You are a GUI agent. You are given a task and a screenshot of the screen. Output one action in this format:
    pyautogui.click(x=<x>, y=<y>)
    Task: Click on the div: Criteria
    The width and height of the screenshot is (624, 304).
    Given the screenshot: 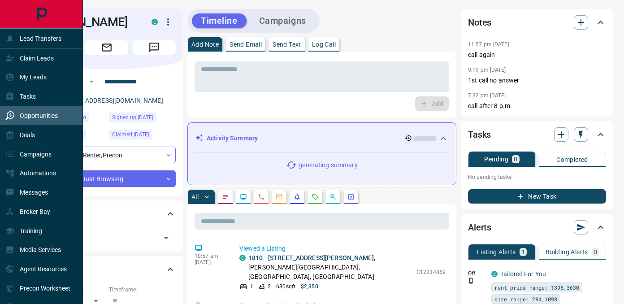 What is the action you would take?
    pyautogui.click(x=107, y=270)
    